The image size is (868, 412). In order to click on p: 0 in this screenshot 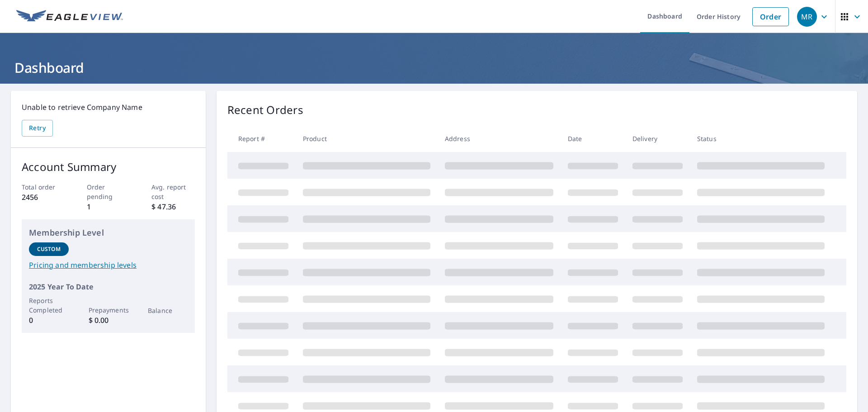, I will do `click(49, 320)`.